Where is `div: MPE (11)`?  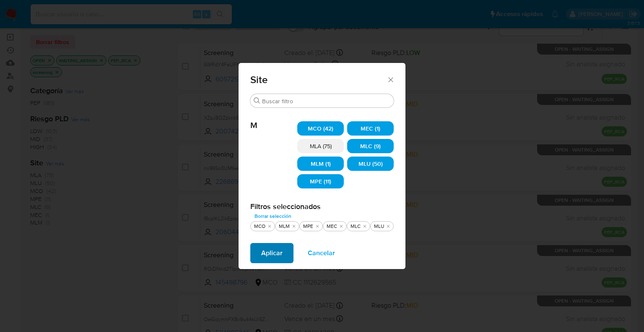
div: MPE (11) is located at coordinates (320, 181).